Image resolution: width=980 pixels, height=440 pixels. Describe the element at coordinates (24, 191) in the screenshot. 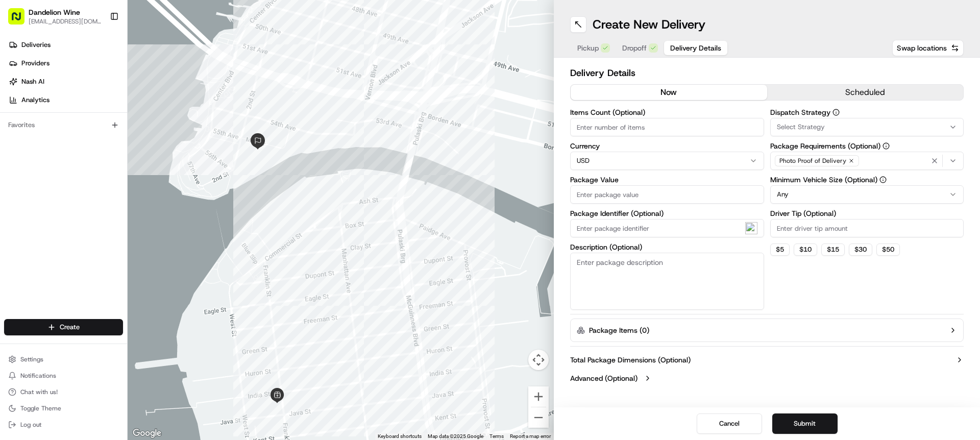

I see `img: 1736555255976-a54dd68f-1ca7-489b-9aae-adbdc363a1c4` at that location.